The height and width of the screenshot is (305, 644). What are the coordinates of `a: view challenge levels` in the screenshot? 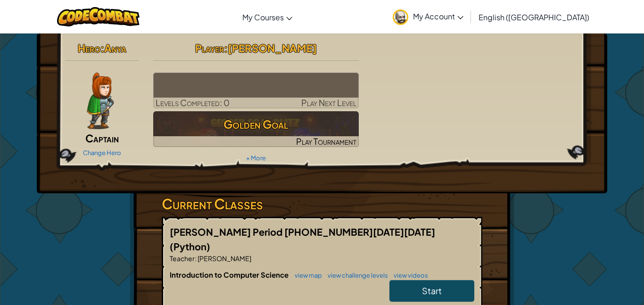 It's located at (355, 275).